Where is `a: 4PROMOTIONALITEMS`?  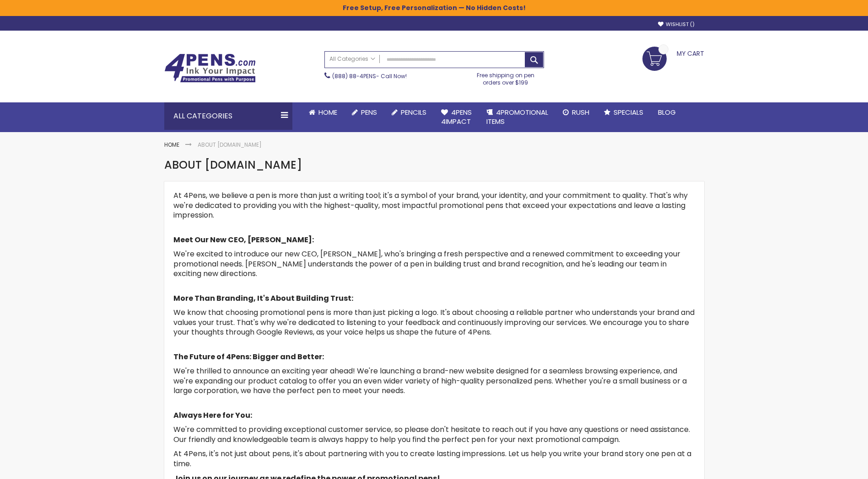
a: 4PROMOTIONALITEMS is located at coordinates (517, 117).